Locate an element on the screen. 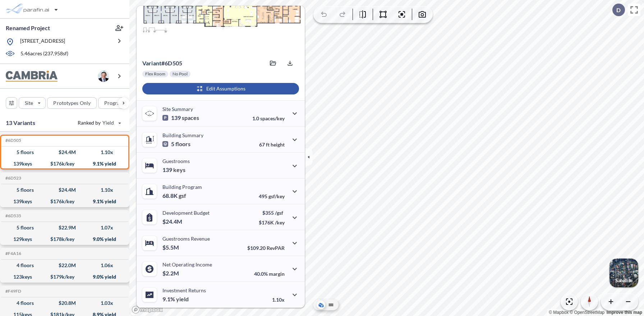 This screenshot has height=316, width=644. button: Ranked by Yield is located at coordinates (99, 123).